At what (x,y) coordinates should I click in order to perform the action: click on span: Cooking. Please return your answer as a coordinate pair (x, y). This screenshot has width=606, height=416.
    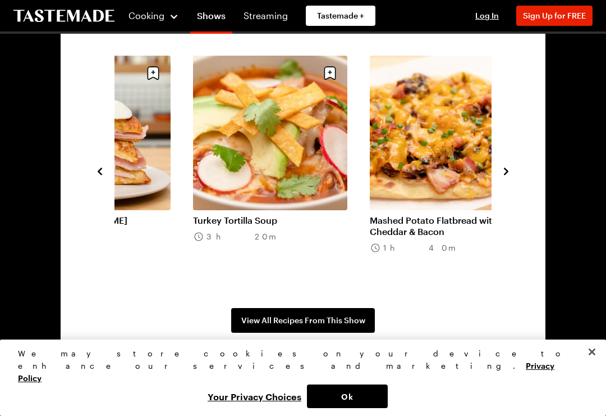
    Looking at the image, I should click on (147, 15).